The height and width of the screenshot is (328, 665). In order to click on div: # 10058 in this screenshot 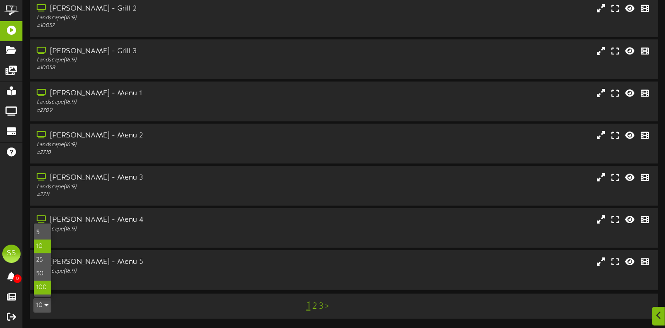, I will do `click(161, 68)`.